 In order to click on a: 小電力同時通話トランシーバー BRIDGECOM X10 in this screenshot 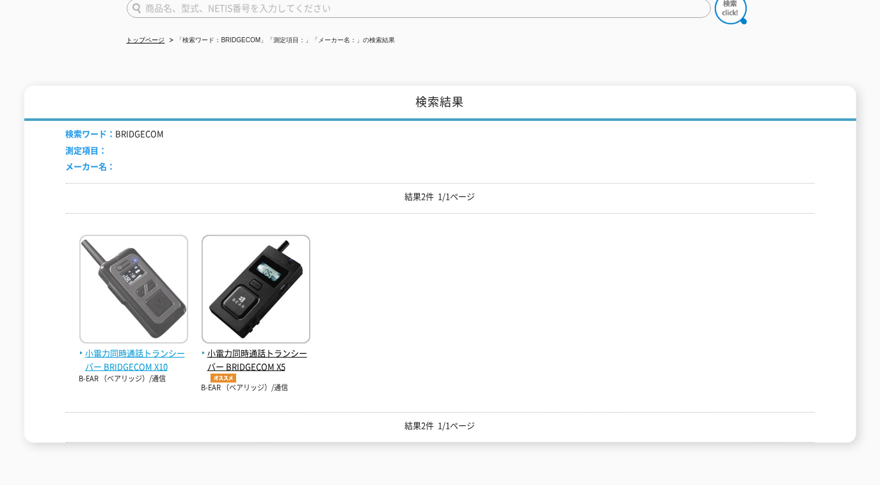, I will do `click(134, 353)`.